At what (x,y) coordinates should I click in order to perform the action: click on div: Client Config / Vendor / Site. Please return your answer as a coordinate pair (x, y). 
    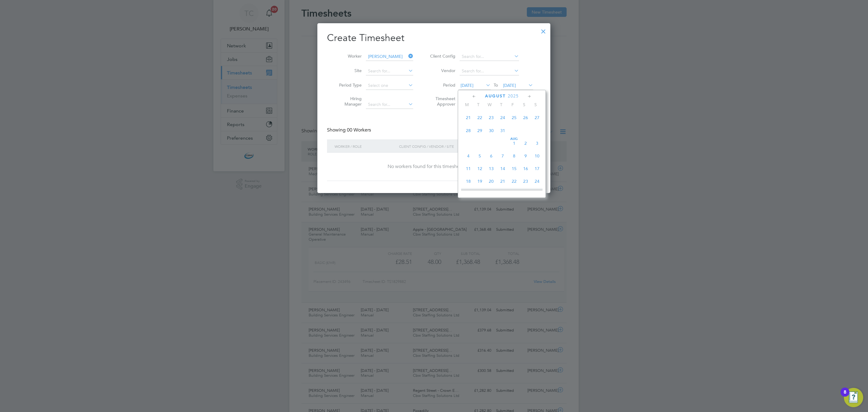
    Looking at the image, I should click on (445, 146).